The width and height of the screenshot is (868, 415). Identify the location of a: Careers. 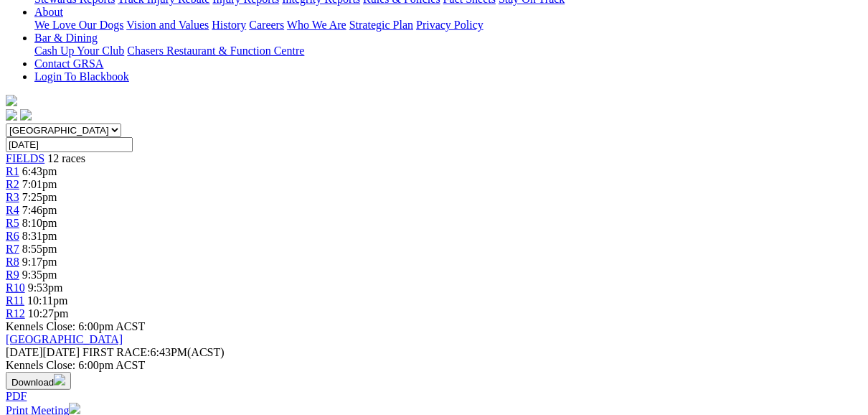
(266, 24).